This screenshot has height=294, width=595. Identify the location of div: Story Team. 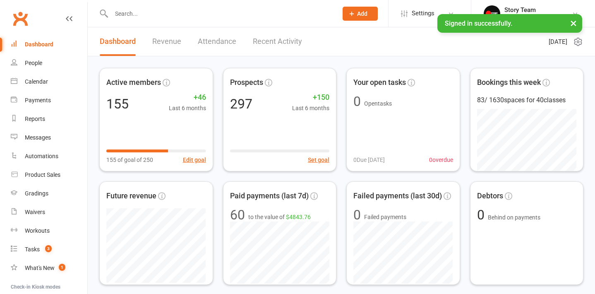
(527, 10).